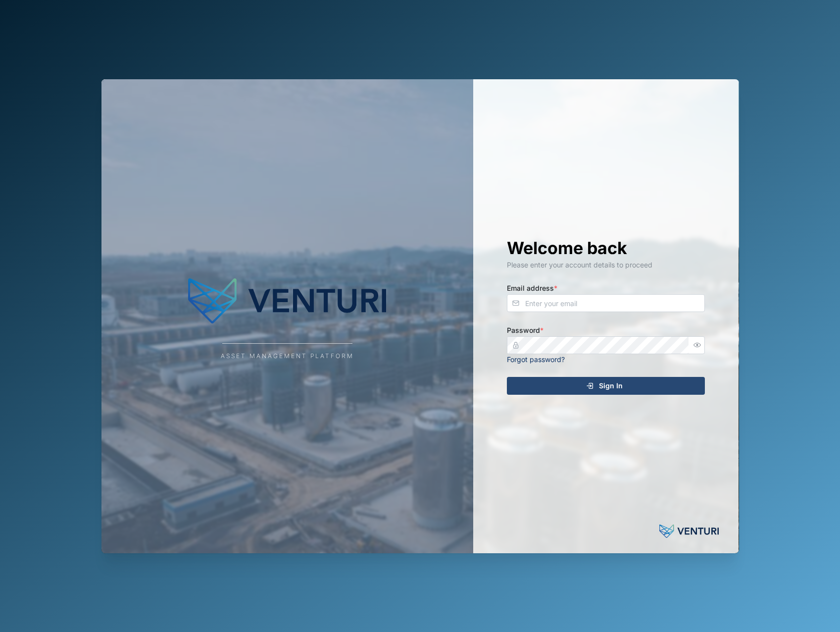 The height and width of the screenshot is (632, 840). I want to click on button: Sign In, so click(606, 386).